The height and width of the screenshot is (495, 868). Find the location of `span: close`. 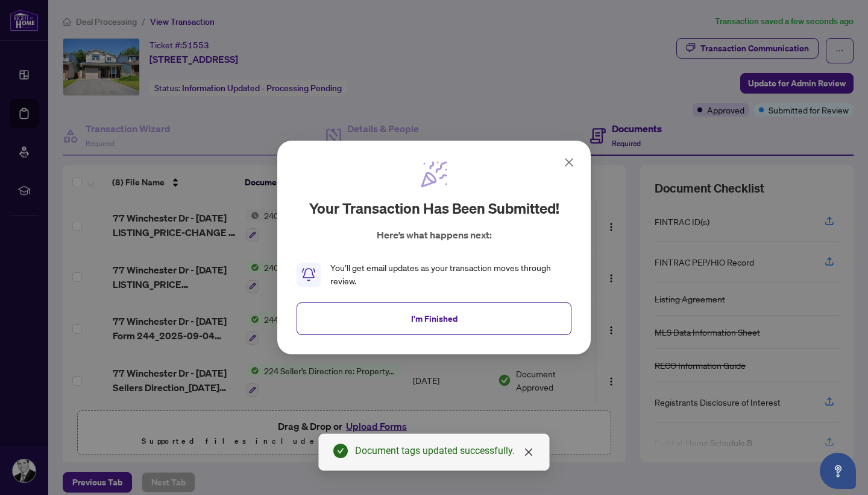

span: close is located at coordinates (529, 452).